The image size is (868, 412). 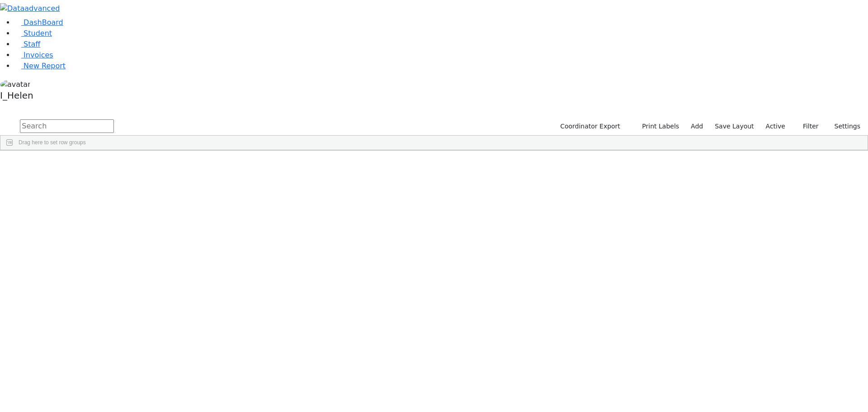 I want to click on a: Add, so click(x=697, y=126).